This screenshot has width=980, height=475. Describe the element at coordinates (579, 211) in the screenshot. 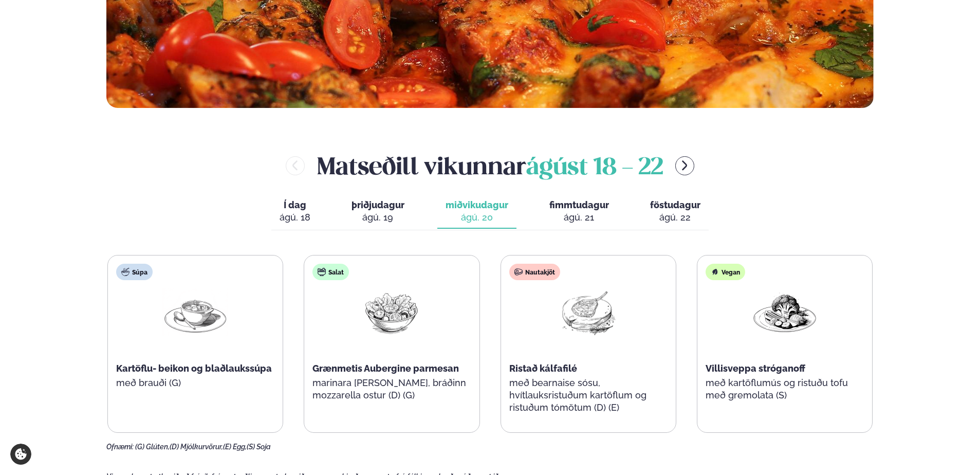

I see `button: fimmtudagur ágú. 21` at that location.